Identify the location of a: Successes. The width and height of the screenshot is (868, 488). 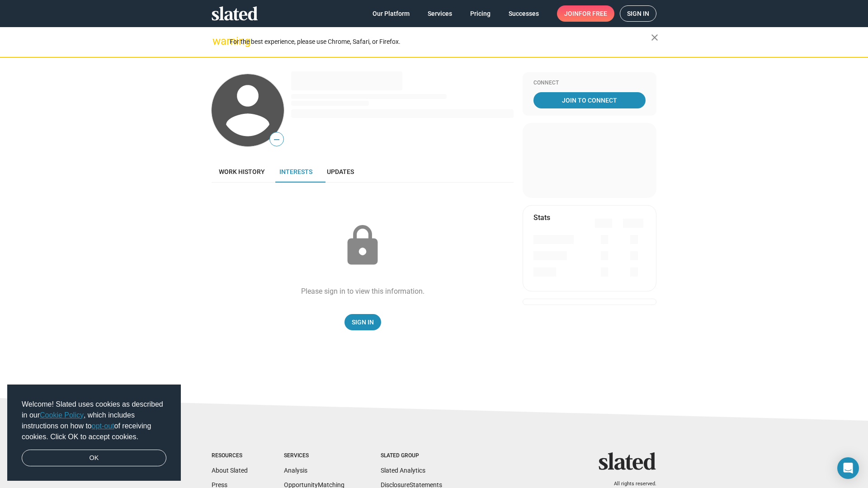
(523, 13).